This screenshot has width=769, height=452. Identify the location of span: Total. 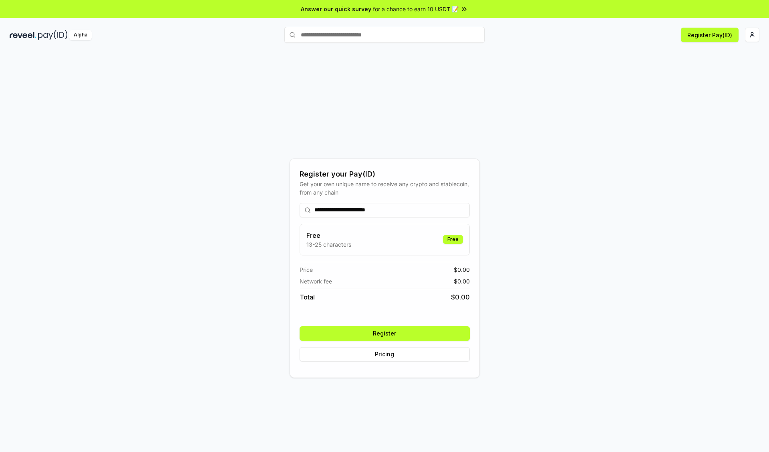
(307, 297).